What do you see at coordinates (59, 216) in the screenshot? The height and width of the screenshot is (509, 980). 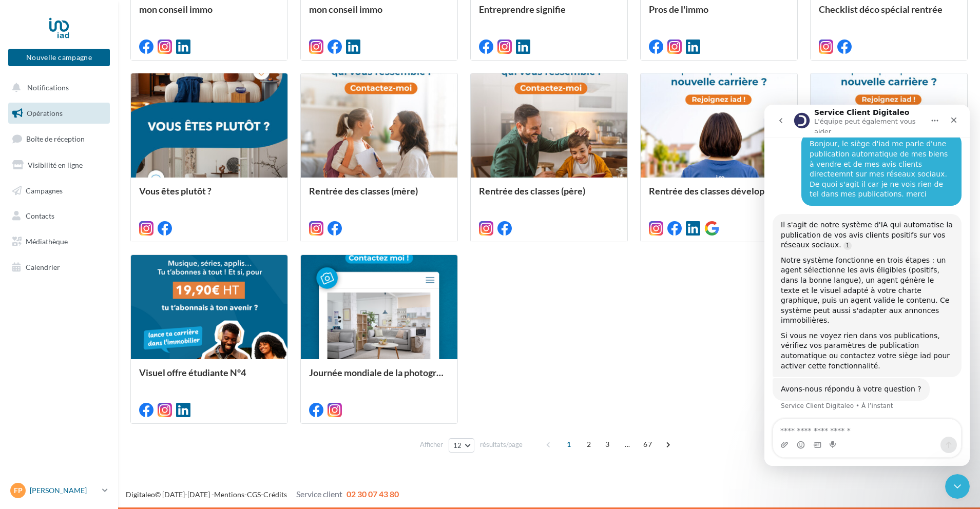 I see `a: Contacts` at bounding box center [59, 216].